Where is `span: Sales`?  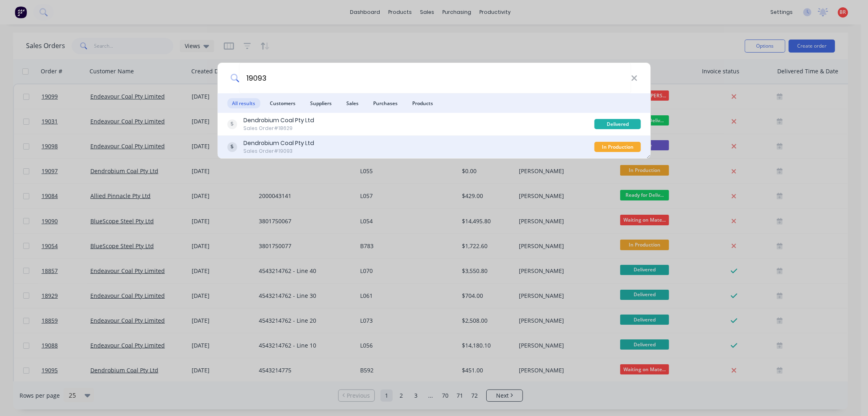
span: Sales is located at coordinates (352, 103).